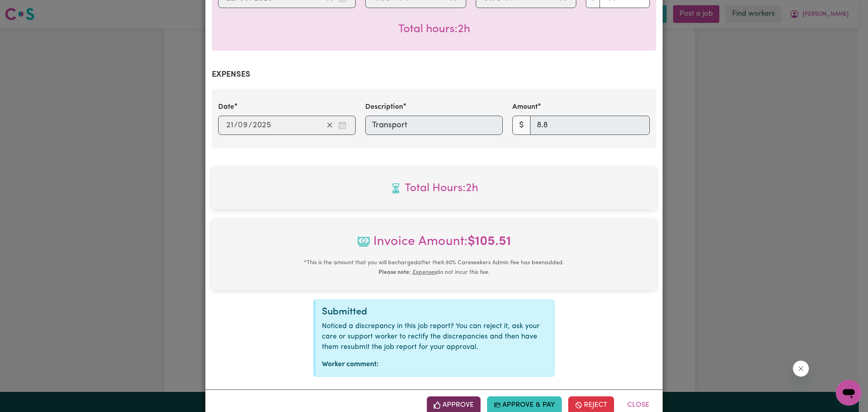 The image size is (868, 412). I want to click on label: Amount, so click(525, 107).